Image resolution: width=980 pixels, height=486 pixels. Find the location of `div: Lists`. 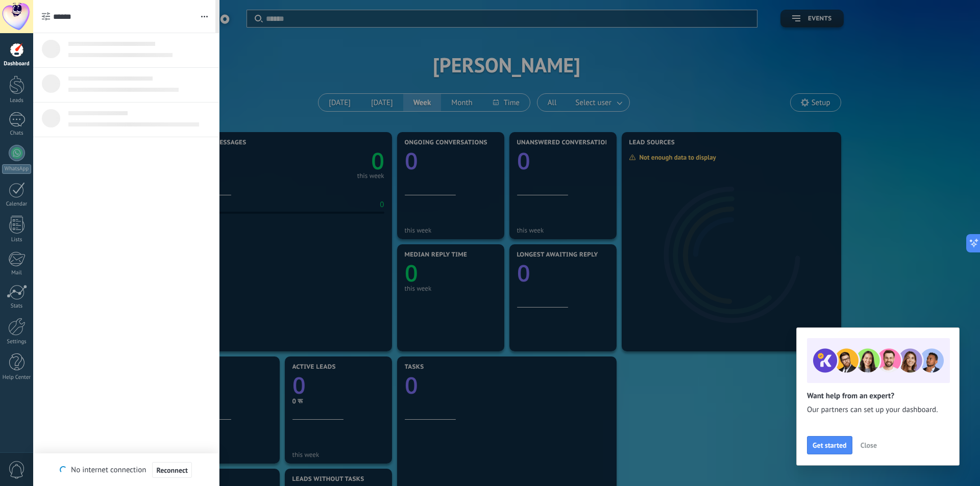

div: Lists is located at coordinates (17, 240).